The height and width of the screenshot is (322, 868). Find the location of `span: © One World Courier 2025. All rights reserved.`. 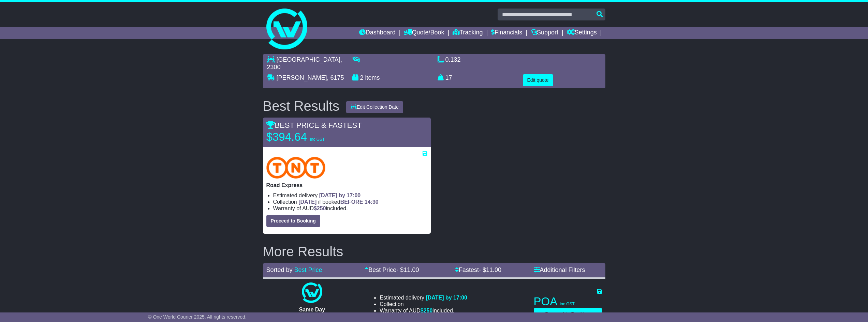

span: © One World Courier 2025. All rights reserved. is located at coordinates (197, 317).